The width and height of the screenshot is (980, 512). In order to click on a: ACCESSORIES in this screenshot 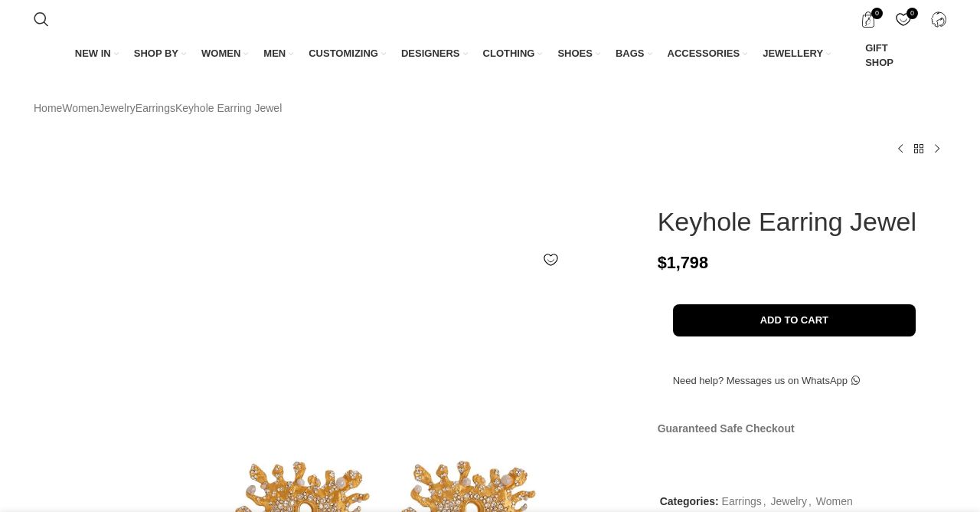, I will do `click(708, 54)`.